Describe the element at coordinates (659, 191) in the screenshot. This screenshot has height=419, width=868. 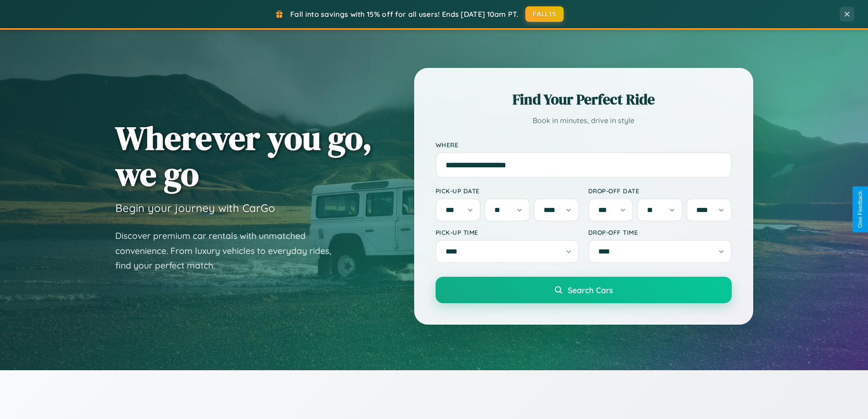
I see `label: Drop-off Date` at that location.